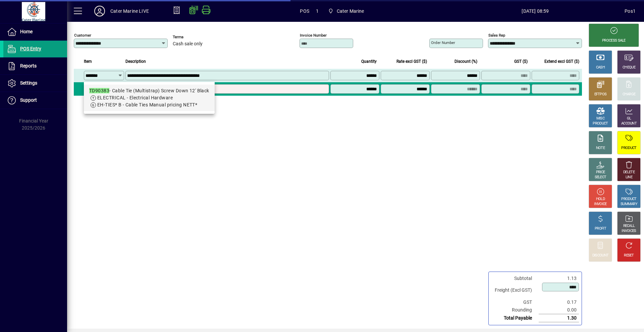 Image resolution: width=644 pixels, height=332 pixels. Describe the element at coordinates (515, 290) in the screenshot. I see `td: Freight (Excl GST)` at that location.